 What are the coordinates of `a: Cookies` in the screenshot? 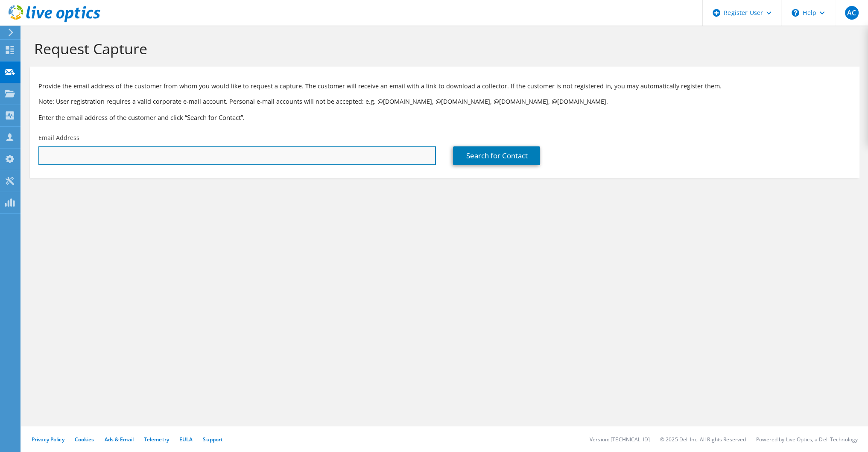 It's located at (84, 439).